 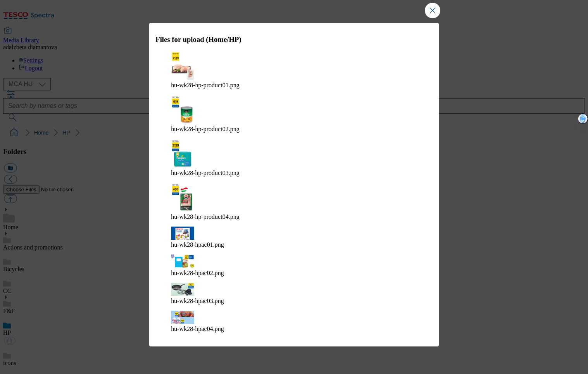 I want to click on figcaption: hu-wk28-hp-product01.png, so click(x=294, y=85).